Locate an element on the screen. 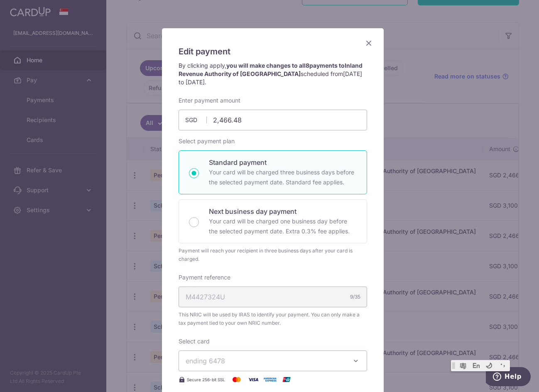  img: Visa is located at coordinates (254, 379).